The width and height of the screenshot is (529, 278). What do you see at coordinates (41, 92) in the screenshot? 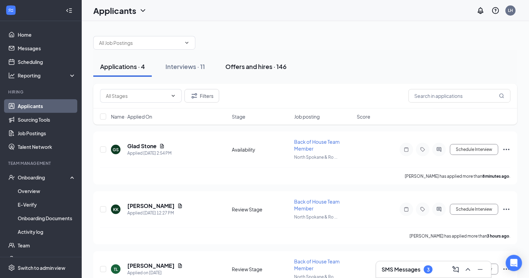
I see `div: Hiring` at bounding box center [41, 92].